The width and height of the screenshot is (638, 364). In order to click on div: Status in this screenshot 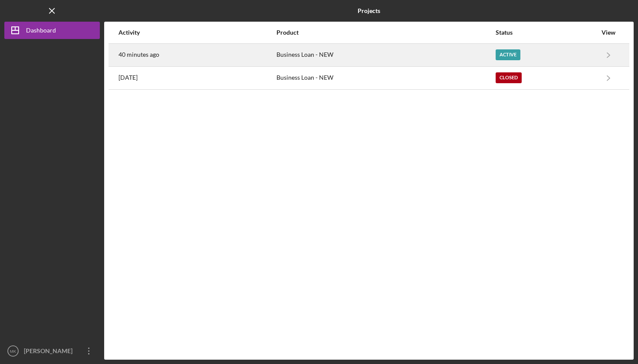, I will do `click(546, 32)`.